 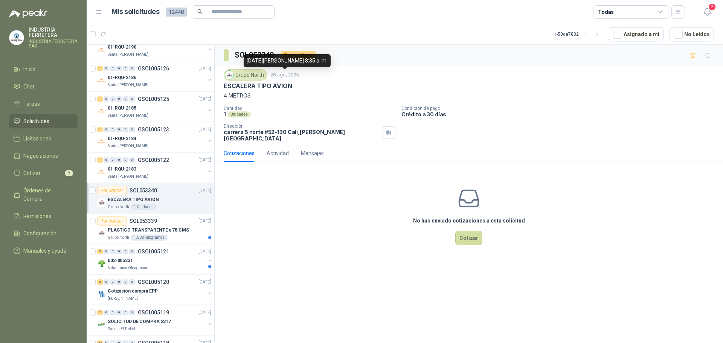 I want to click on p: SOLICITUD DE COMPRA 2217, so click(x=139, y=322).